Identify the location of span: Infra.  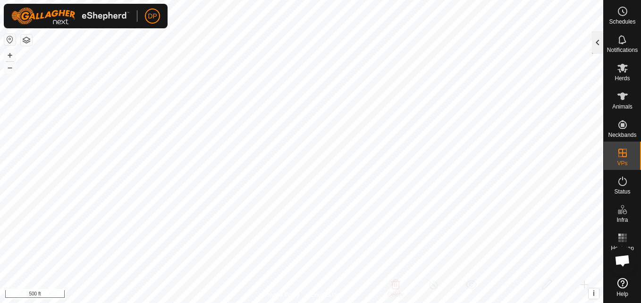
(622, 220).